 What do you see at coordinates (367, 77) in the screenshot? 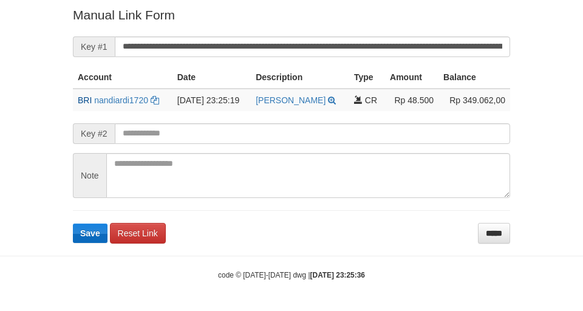
I see `th: Type` at bounding box center [367, 77].